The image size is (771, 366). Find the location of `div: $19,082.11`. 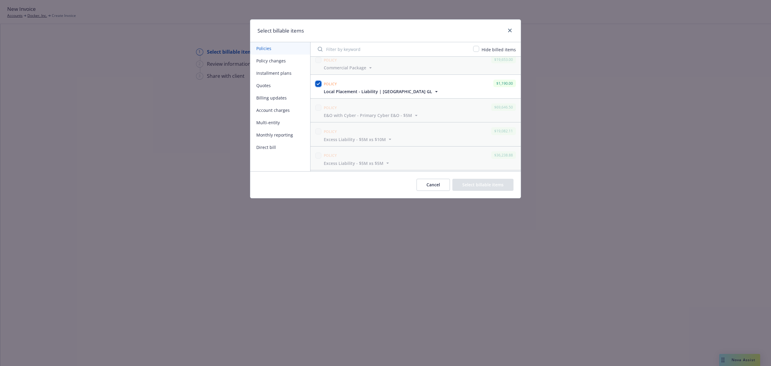

div: $19,082.11 is located at coordinates (504, 131).